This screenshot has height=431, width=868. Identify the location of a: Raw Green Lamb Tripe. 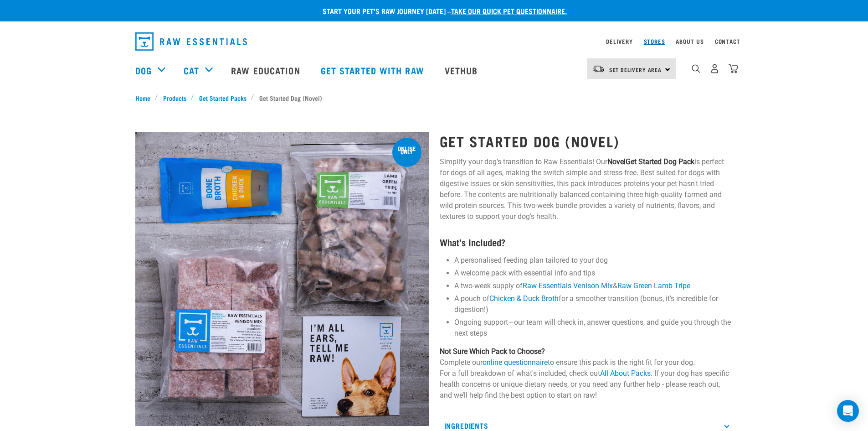
(654, 286).